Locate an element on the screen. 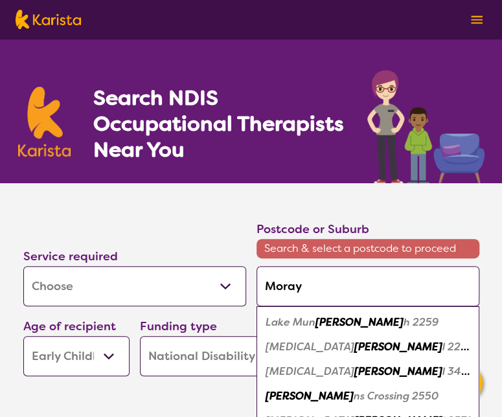 This screenshot has width=502, height=417. em: l 2283 is located at coordinates (458, 347).